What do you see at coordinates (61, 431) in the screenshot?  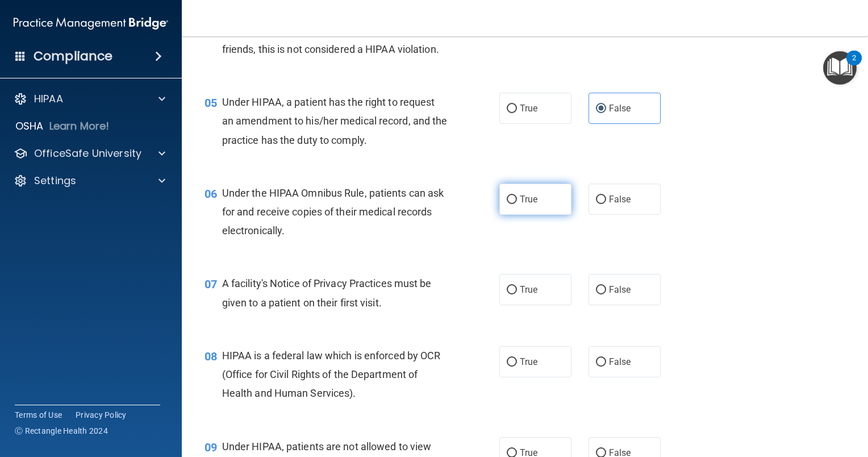 I see `span: Ⓒ Rectangle Health 2024` at bounding box center [61, 431].